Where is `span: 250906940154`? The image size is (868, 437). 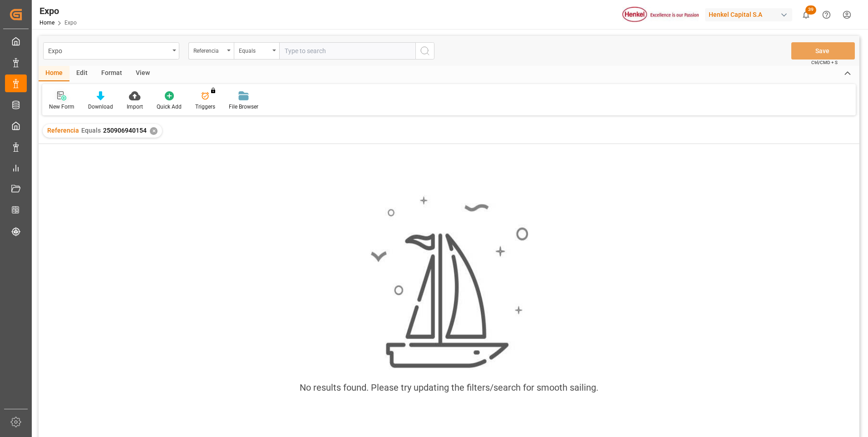
span: 250906940154 is located at coordinates (125, 130).